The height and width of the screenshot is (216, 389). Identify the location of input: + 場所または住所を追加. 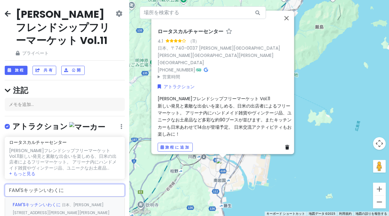
(65, 190).